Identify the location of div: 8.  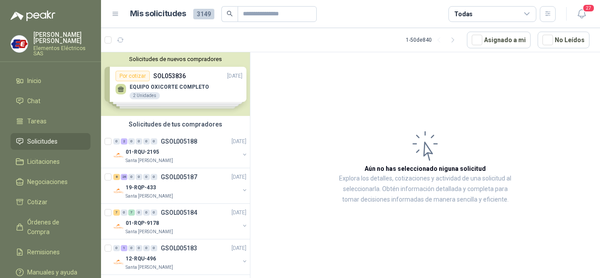
(116, 177).